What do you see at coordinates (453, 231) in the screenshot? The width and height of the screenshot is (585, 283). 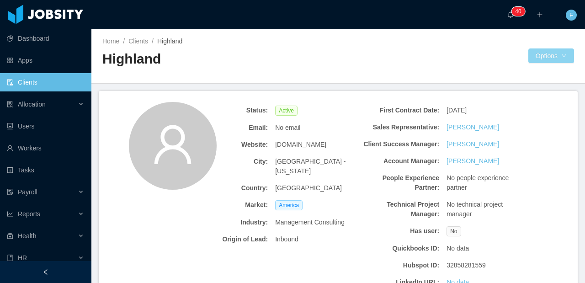 I see `span: No` at bounding box center [453, 231].